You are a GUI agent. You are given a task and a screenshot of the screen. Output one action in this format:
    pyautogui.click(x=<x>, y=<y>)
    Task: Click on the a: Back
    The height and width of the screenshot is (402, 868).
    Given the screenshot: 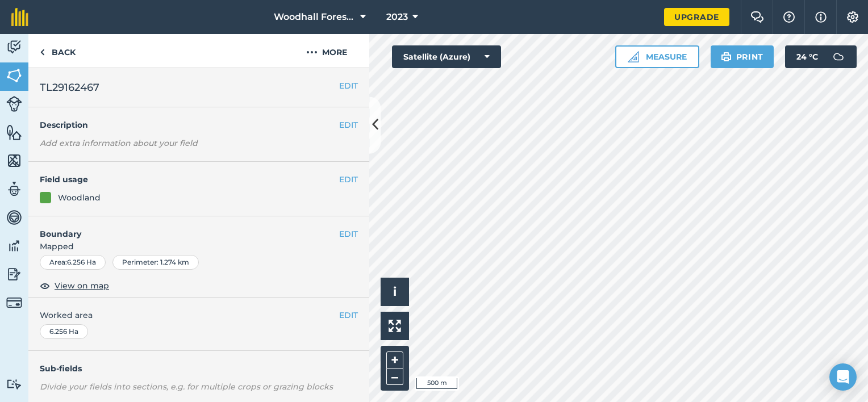 What is the action you would take?
    pyautogui.click(x=58, y=50)
    